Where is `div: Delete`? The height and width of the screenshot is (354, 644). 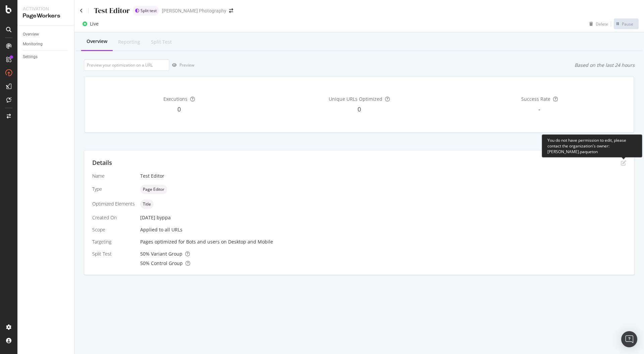
div: Delete is located at coordinates (602, 24).